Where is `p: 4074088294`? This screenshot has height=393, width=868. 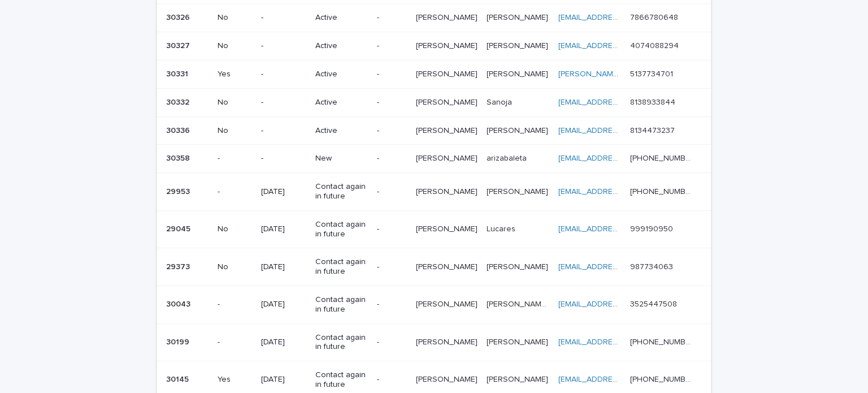
p: 4074088294 is located at coordinates (656, 45).